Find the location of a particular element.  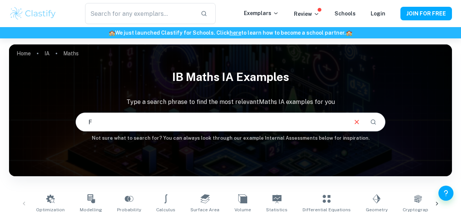

a: Clastify logo is located at coordinates (33, 14).